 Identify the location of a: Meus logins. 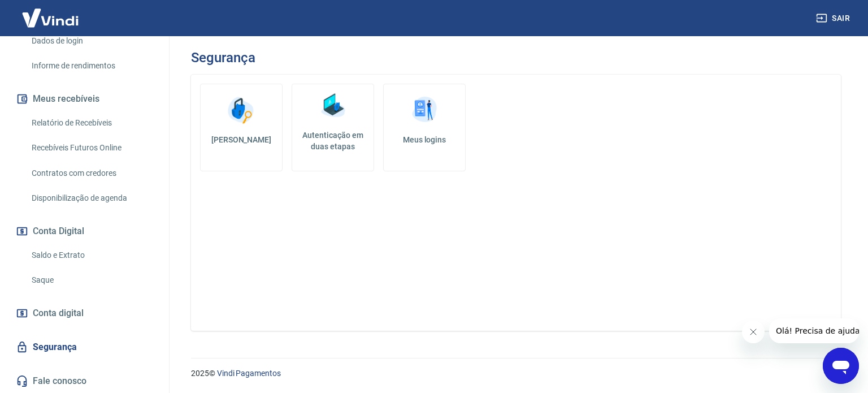
(424, 127).